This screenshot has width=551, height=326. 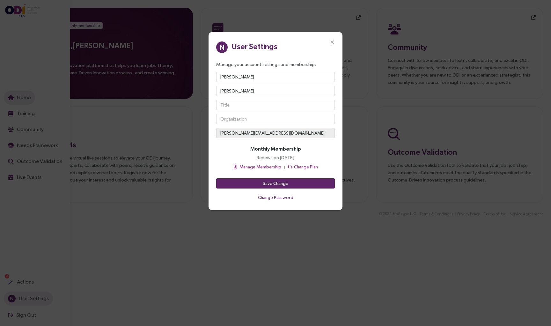 What do you see at coordinates (275, 197) in the screenshot?
I see `span: Change Password` at bounding box center [275, 197].